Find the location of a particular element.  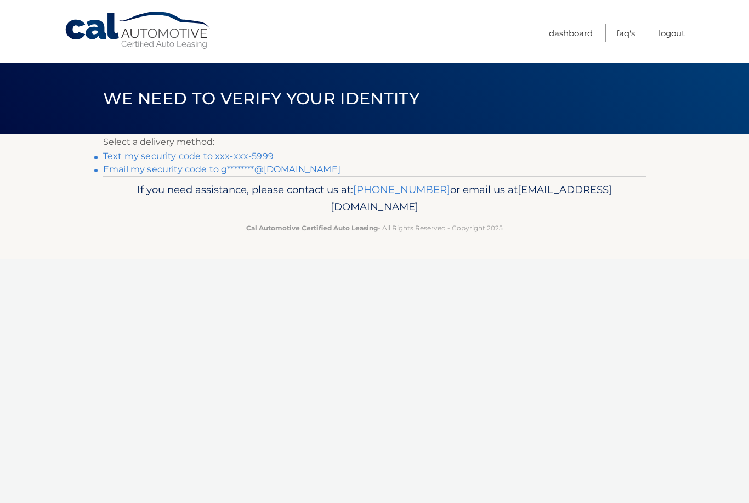

a: Logout is located at coordinates (672, 33).